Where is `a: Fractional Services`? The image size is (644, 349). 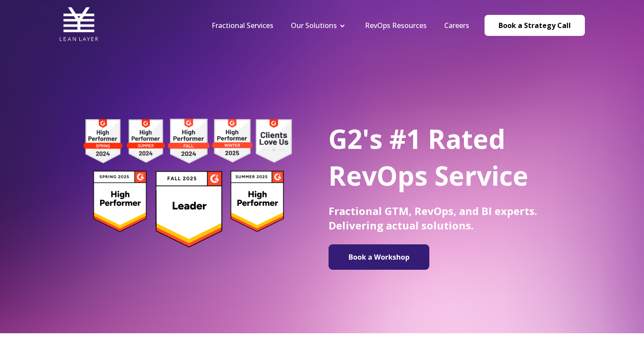
a: Fractional Services is located at coordinates (243, 25).